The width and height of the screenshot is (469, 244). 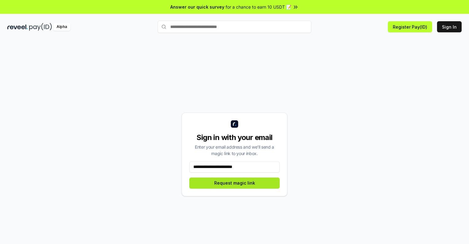 What do you see at coordinates (234, 150) in the screenshot?
I see `div: Enter your email address and we’ll send a magic link to your inbox.` at bounding box center [234, 150].